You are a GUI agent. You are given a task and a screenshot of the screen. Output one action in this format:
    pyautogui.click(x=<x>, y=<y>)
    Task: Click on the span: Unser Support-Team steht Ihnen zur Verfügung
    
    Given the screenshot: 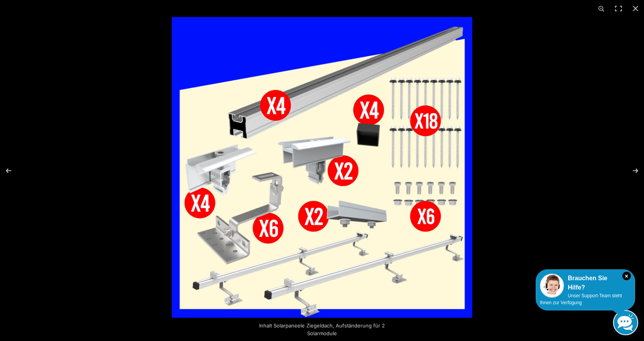 What is the action you would take?
    pyautogui.click(x=581, y=299)
    